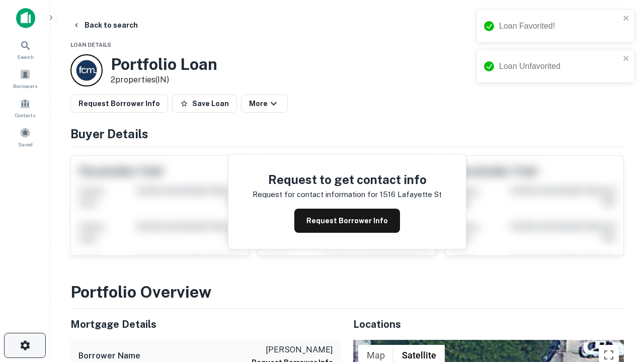  What do you see at coordinates (25, 18) in the screenshot?
I see `img: capitalize-icon.png` at bounding box center [25, 18].